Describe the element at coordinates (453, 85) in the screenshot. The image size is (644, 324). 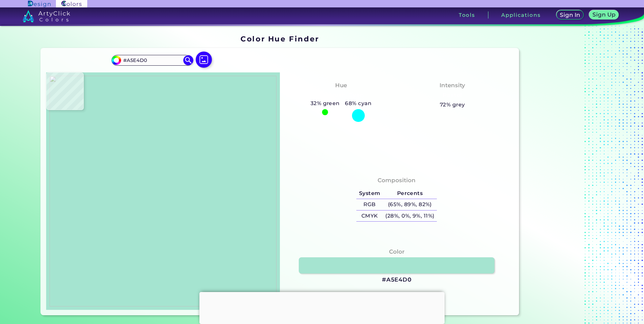
I see `h4: Intensity` at that location.